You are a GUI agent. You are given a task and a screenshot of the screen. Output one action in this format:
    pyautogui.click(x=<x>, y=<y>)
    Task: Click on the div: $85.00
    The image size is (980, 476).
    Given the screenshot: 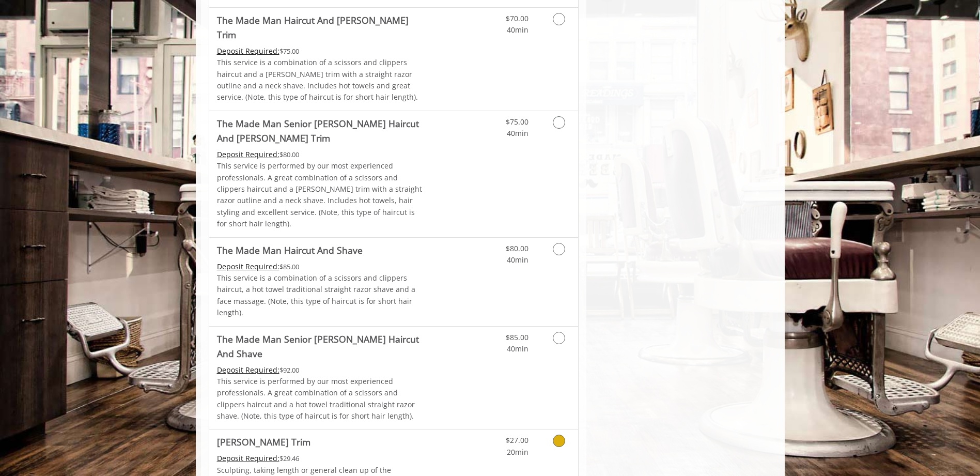 What is the action you would take?
    pyautogui.click(x=321, y=267)
    